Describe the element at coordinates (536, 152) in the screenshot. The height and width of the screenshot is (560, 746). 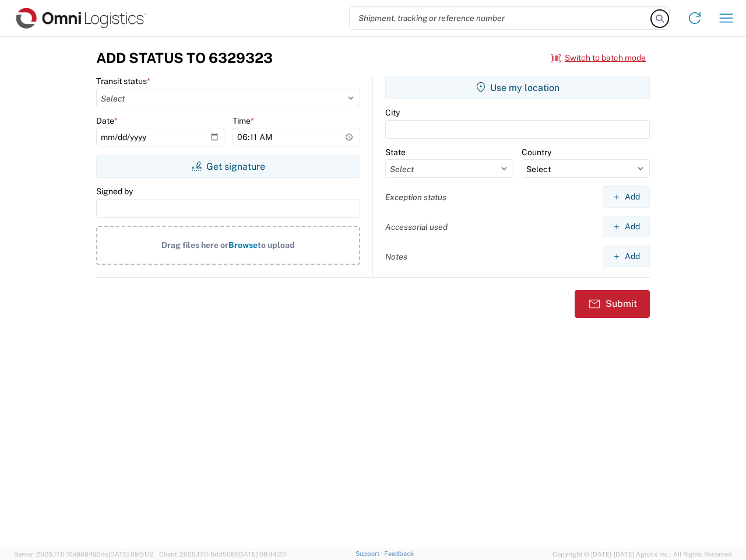
I see `label: Country` at that location.